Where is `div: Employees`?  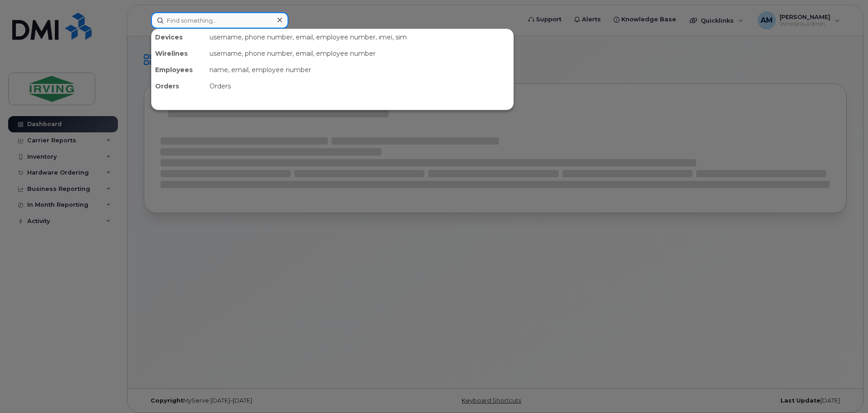
div: Employees is located at coordinates (179, 70).